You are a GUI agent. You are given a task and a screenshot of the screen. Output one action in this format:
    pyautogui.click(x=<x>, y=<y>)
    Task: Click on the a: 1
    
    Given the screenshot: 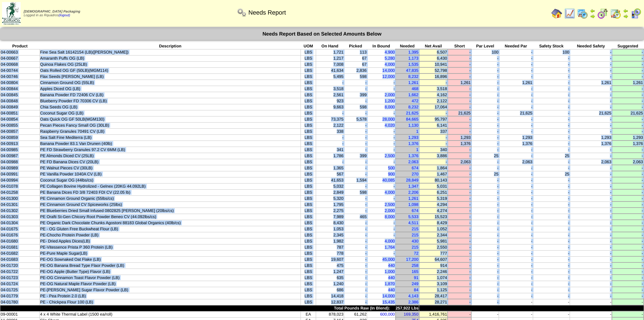 What is the action you would take?
    pyautogui.click(x=418, y=150)
    